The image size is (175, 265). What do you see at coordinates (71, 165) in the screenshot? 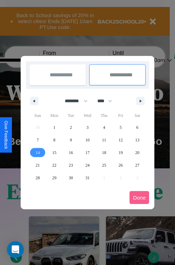
I see `button: 23` at bounding box center [71, 165].